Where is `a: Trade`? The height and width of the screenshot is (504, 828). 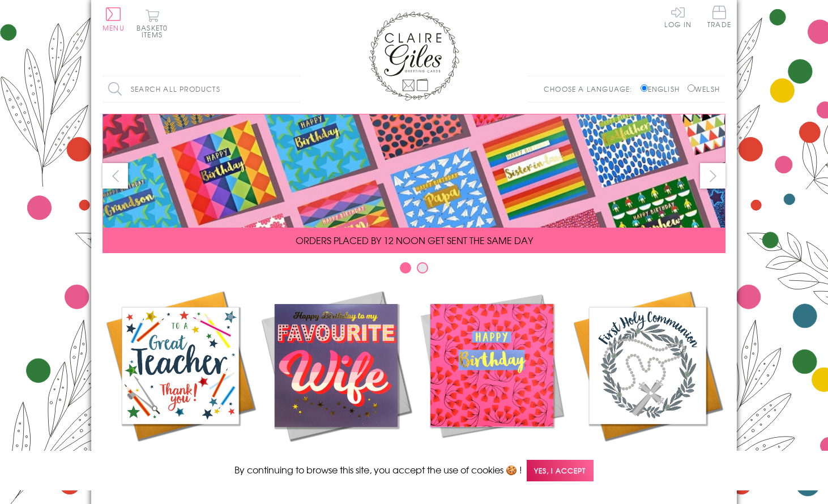 a: Trade is located at coordinates (719, 18).